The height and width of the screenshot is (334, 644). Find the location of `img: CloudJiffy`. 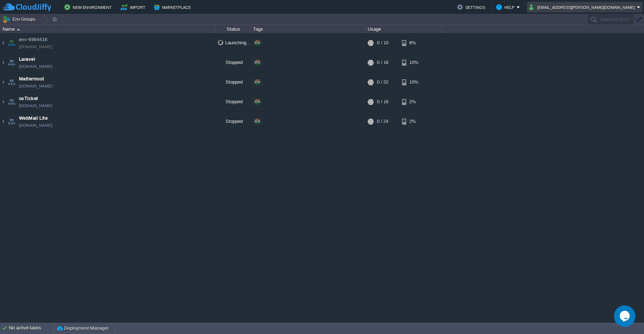

img: CloudJiffy is located at coordinates (27, 7).